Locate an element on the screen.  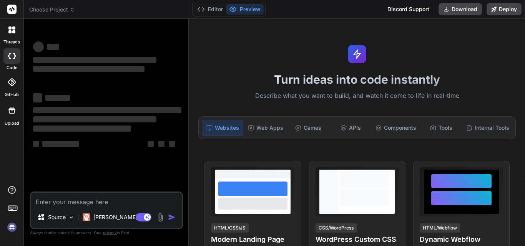
div: Components is located at coordinates (396, 128).